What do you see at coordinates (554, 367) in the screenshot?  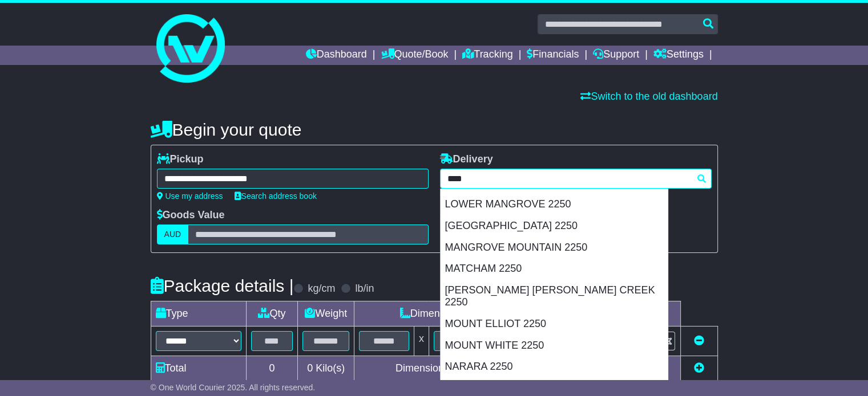 I see `div: NARARA 2250` at bounding box center [554, 367].